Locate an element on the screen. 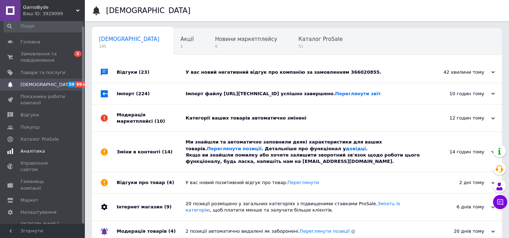  span: (14) is located at coordinates (167, 152).